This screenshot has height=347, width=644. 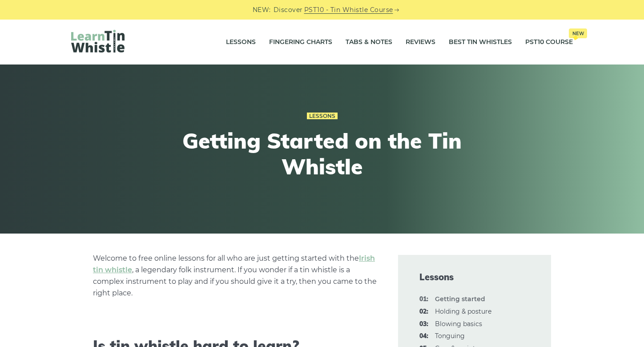 What do you see at coordinates (420, 42) in the screenshot?
I see `a: Reviews` at bounding box center [420, 42].